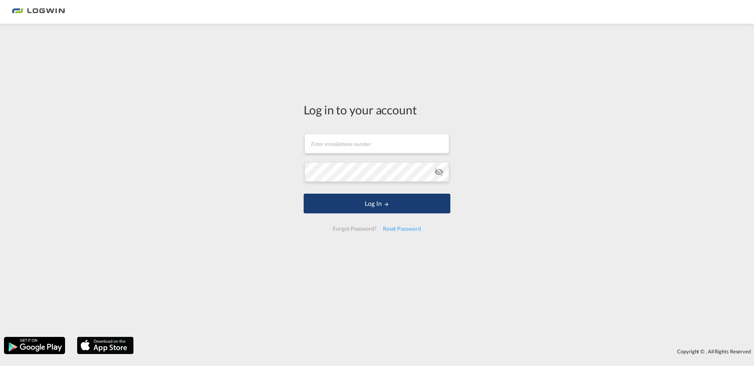 This screenshot has height=366, width=754. I want to click on div: Log in to your account, so click(377, 110).